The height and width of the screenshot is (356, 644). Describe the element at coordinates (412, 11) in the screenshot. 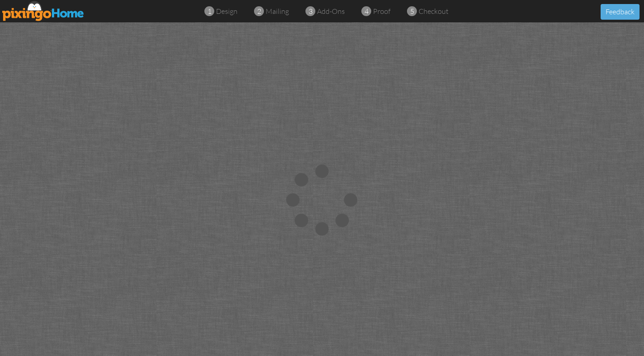

I see `span: 5` at that location.